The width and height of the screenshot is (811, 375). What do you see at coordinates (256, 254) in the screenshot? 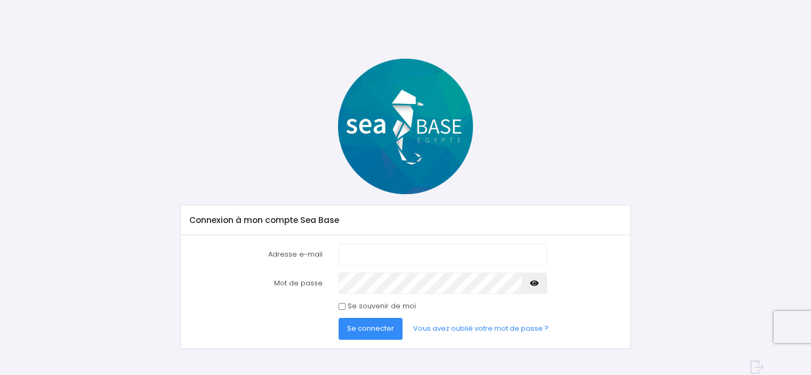
I see `label: Adresse e-mail` at bounding box center [256, 254].